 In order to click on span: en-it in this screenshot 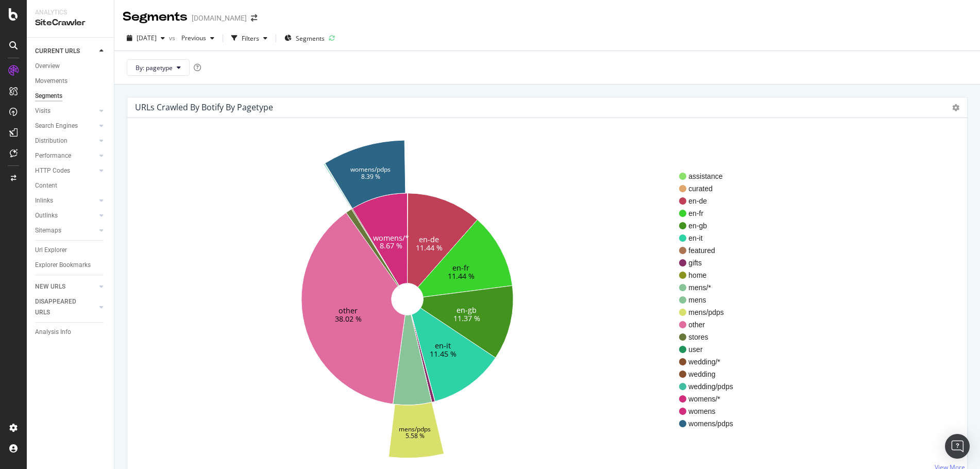, I will do `click(711, 238)`.